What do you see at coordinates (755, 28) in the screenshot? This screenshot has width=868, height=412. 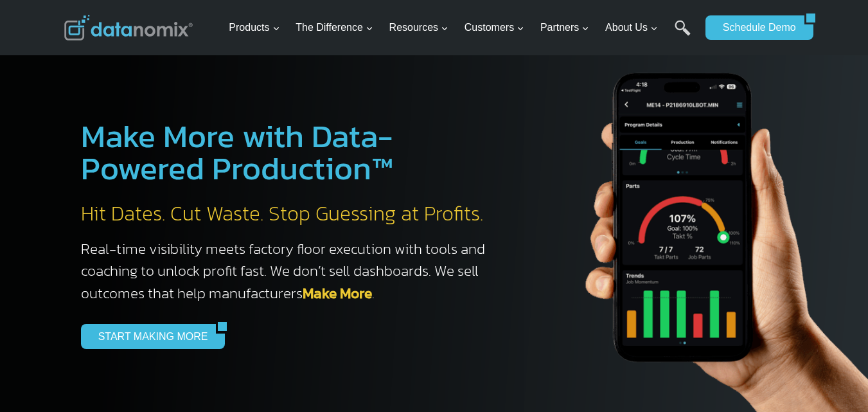 I see `a: Schedule Demo` at bounding box center [755, 28].